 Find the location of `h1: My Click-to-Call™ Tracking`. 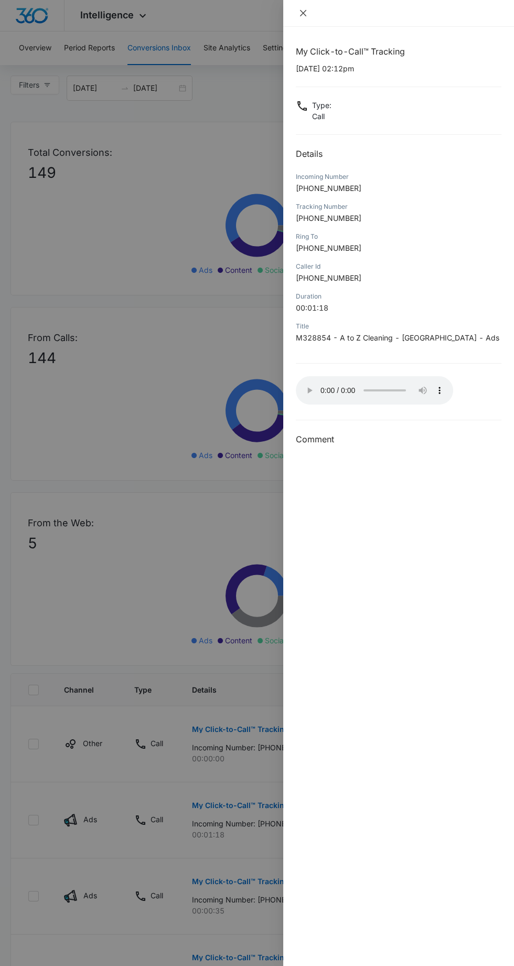

h1: My Click-to-Call™ Tracking is located at coordinates (399, 51).